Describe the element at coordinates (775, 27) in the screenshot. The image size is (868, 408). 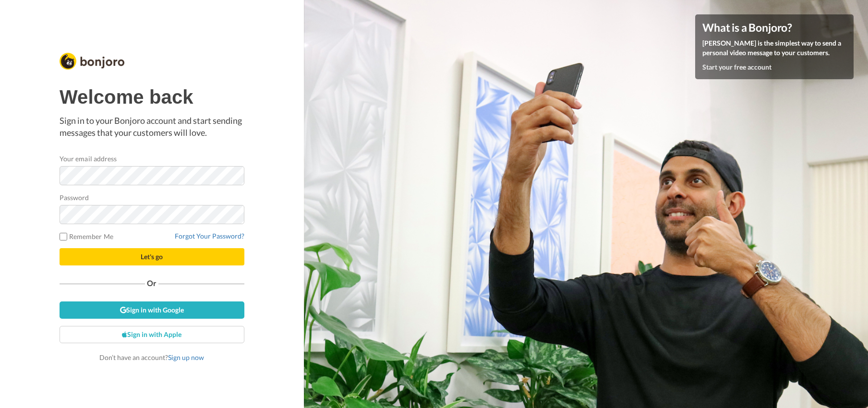
I see `h4: What is a Bonjoro?` at that location.